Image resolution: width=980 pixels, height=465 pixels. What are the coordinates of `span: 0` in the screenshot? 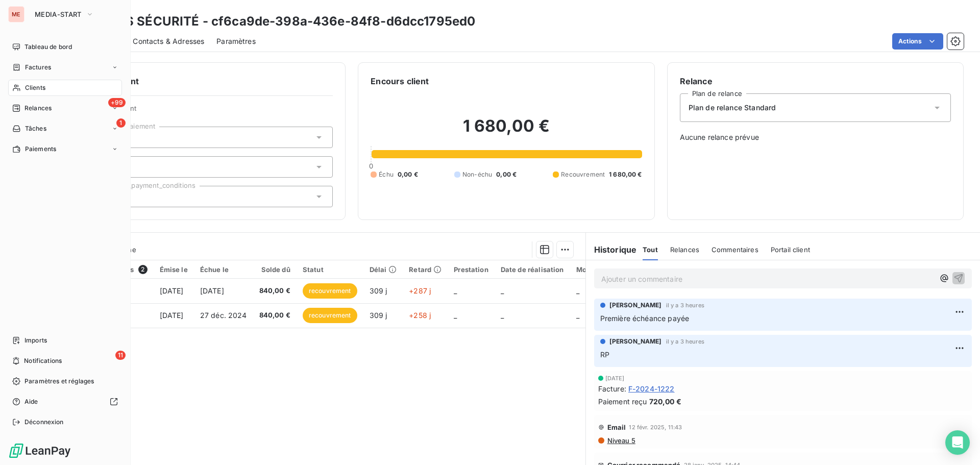 It's located at (371, 166).